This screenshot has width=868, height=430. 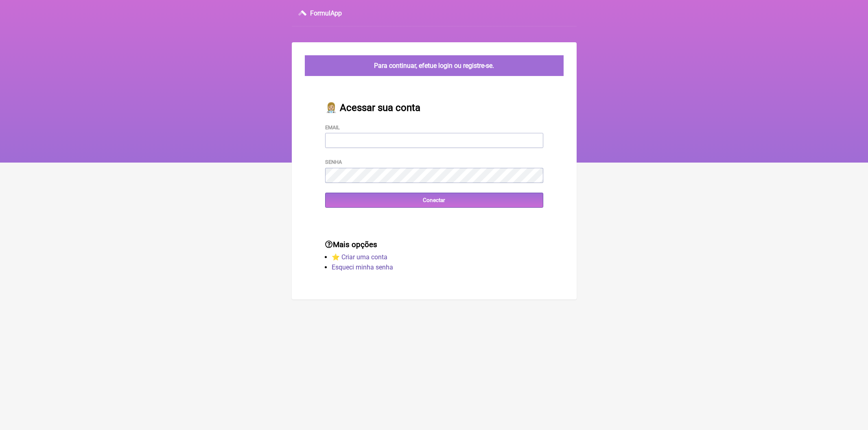 What do you see at coordinates (434, 245) in the screenshot?
I see `h3: Mais opções` at bounding box center [434, 245].